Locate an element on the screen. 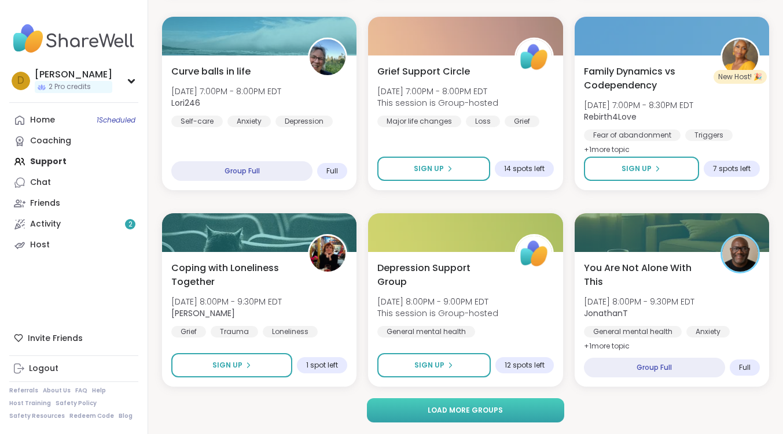 The image size is (783, 434). a: Chat is located at coordinates (73, 183).